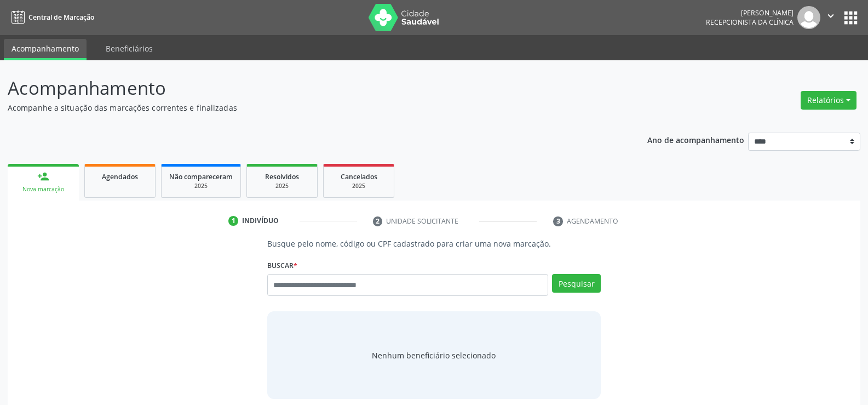  Describe the element at coordinates (829, 101) in the screenshot. I see `button: Relatórios` at that location.